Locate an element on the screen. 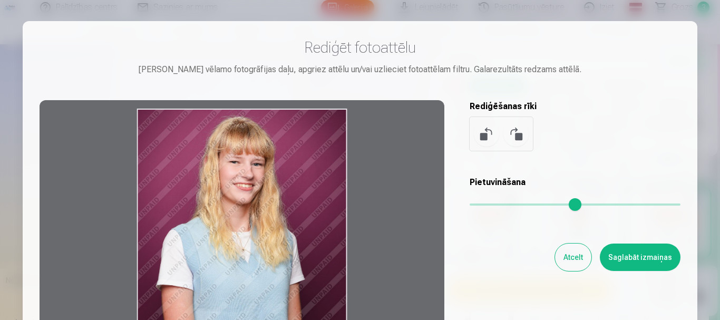 Image resolution: width=720 pixels, height=320 pixels. button: Atcelt is located at coordinates (573, 257).